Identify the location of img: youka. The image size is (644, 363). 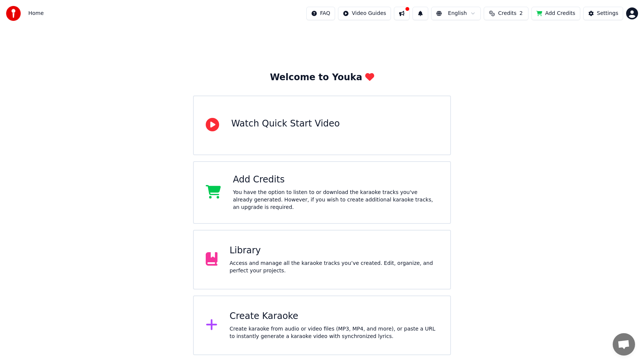
(13, 13).